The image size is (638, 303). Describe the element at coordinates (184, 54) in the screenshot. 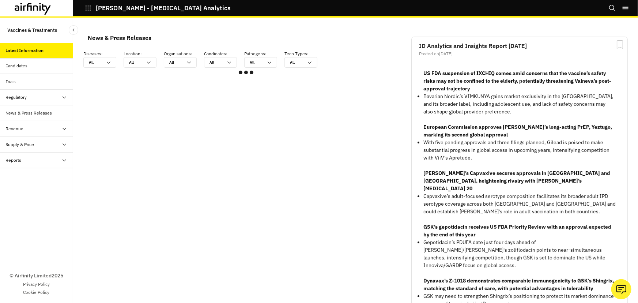

I see `p: Organisations :` at that location.